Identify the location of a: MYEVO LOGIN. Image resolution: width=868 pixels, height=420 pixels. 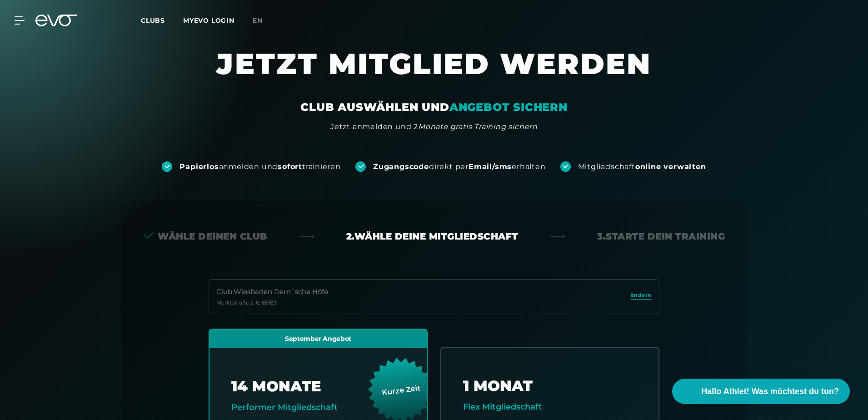
(209, 20).